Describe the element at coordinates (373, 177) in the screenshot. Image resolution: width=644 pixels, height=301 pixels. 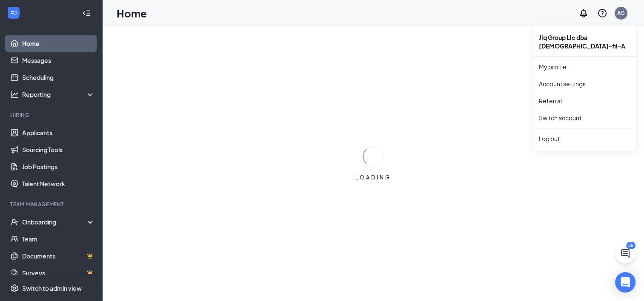
I see `div: LOADING` at that location.